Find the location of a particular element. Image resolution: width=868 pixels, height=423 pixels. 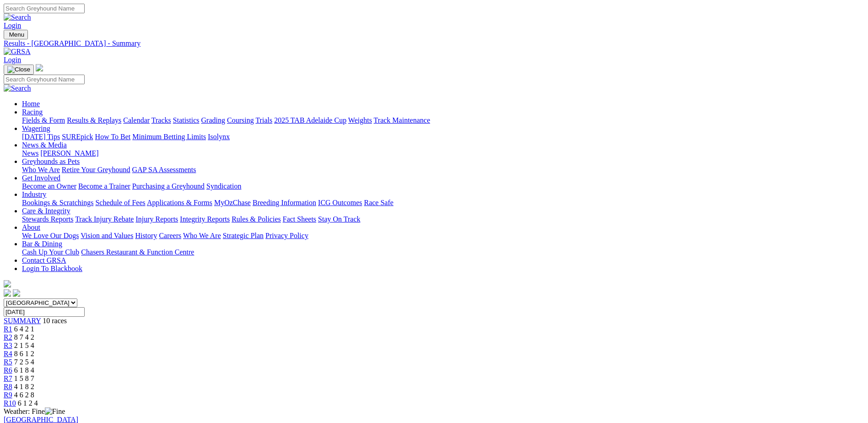

a: Become a Trainer is located at coordinates (104, 186).